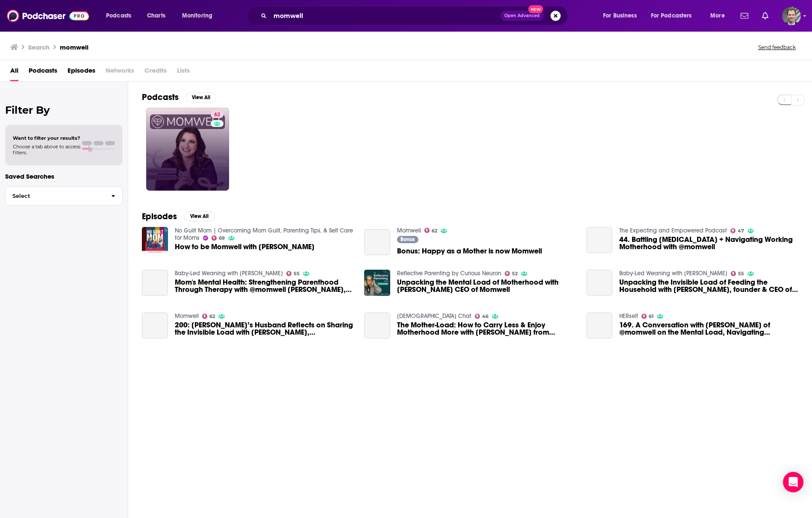  I want to click on div: Open Intercom Messenger, so click(794, 482).